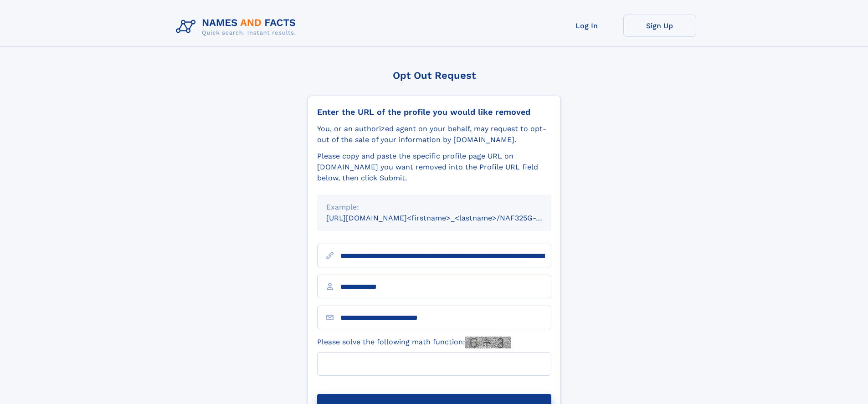  I want to click on div: Example:, so click(434, 207).